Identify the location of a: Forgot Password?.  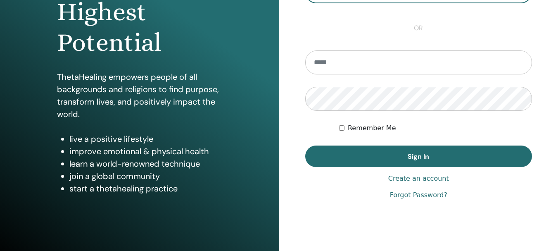
(418, 195).